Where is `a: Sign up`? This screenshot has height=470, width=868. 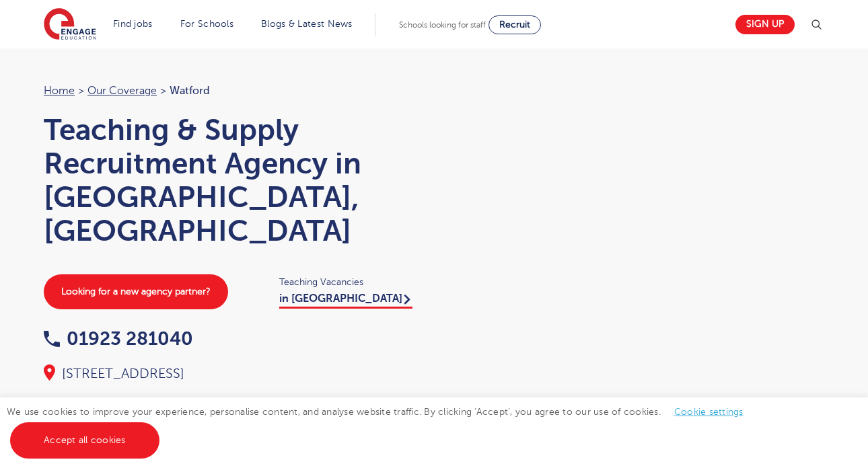 a: Sign up is located at coordinates (765, 24).